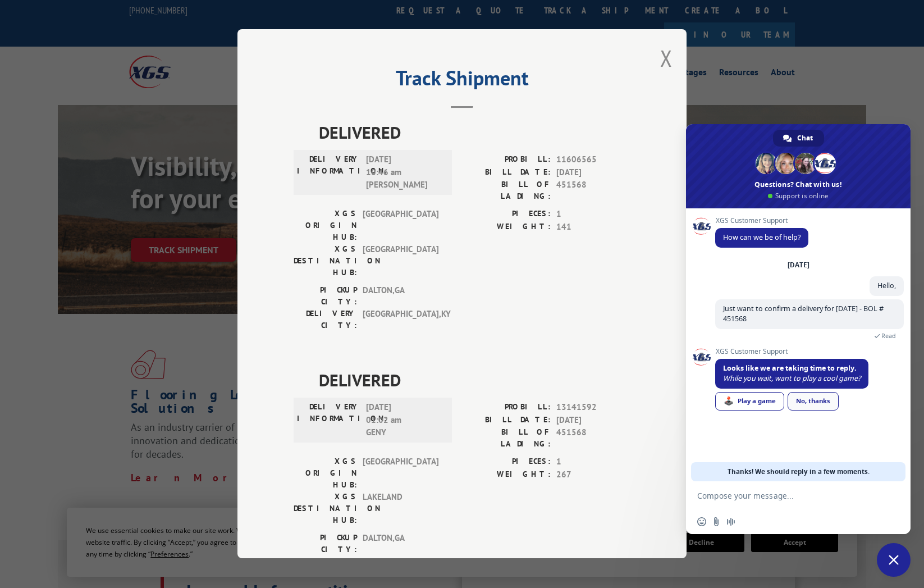 Image resolution: width=924 pixels, height=588 pixels. Describe the element at coordinates (716, 522) in the screenshot. I see `span: Send a file` at that location.